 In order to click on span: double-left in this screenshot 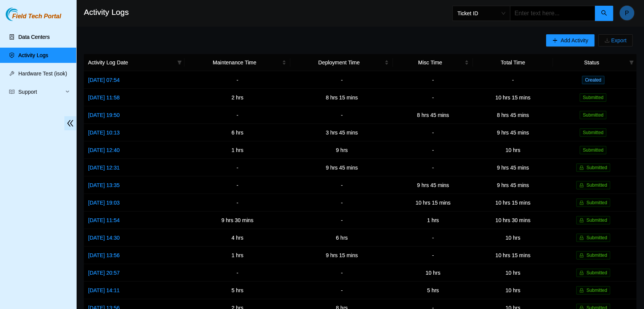, I will do `click(70, 123)`.